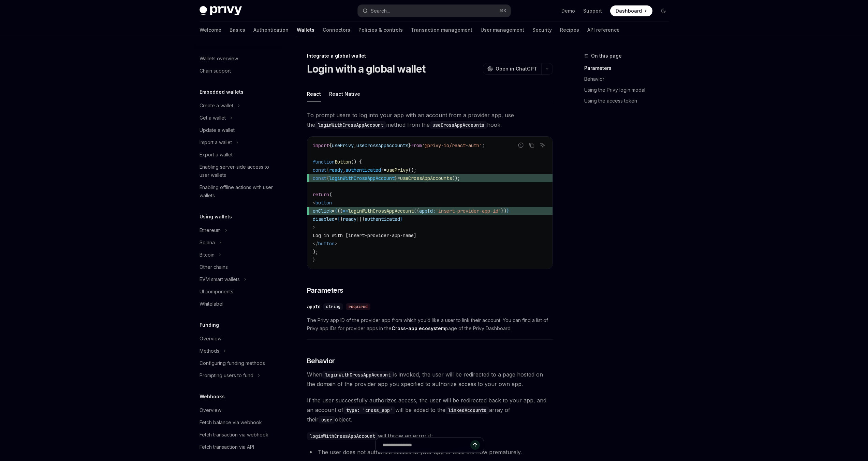  What do you see at coordinates (238, 376) in the screenshot?
I see `button: Toggle Prompting users to fund section` at bounding box center [238, 376].